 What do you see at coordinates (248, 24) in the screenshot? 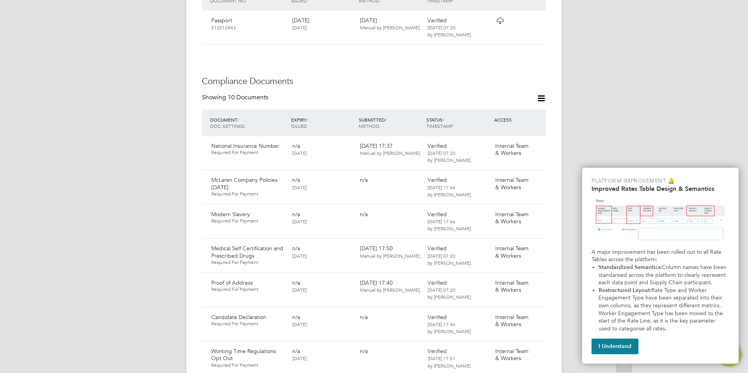
I see `div: Passport` at bounding box center [248, 24].